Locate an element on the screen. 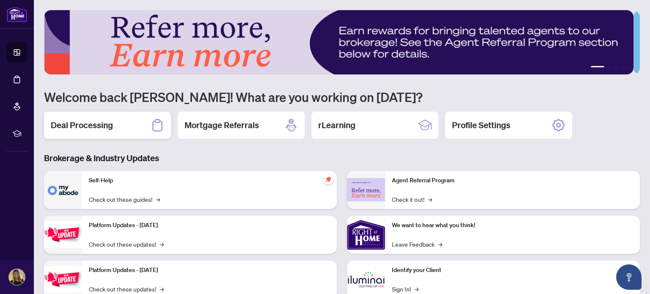 This screenshot has width=650, height=294. span: pushpin is located at coordinates (328, 179).